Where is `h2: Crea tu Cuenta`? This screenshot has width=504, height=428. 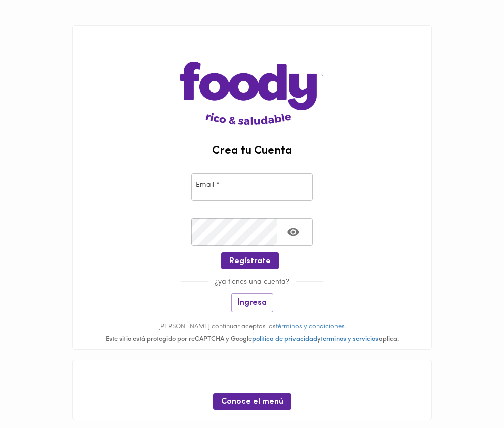
h2: Crea tu Cuenta is located at coordinates (252, 151).